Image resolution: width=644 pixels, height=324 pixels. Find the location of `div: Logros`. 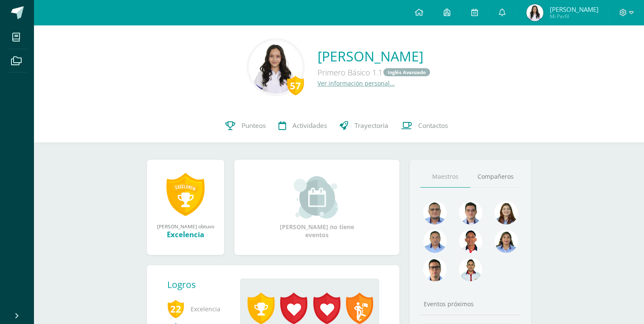

div: Logros is located at coordinates (200, 285).